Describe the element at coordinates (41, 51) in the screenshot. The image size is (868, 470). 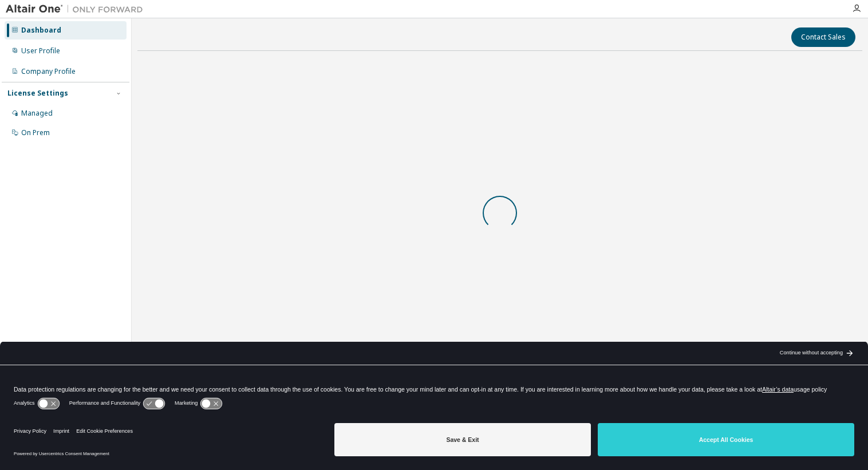
I see `div: User Profile` at that location.